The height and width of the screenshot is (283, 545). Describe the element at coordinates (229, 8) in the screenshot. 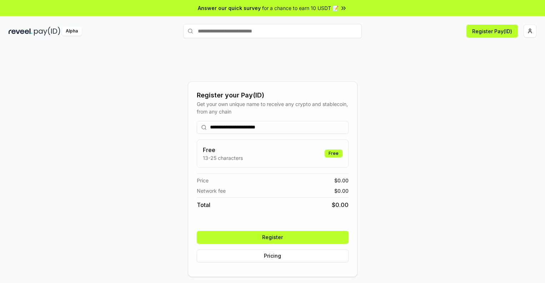

I see `span: Answer our quick survey` at that location.